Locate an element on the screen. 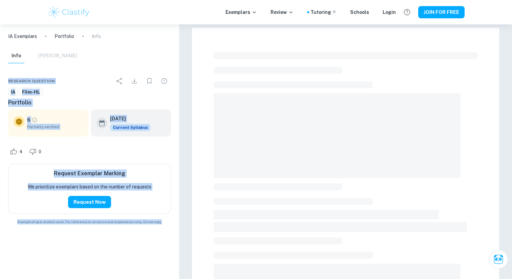 The height and width of the screenshot is (279, 512). span: Partially verified is located at coordinates (55, 127).